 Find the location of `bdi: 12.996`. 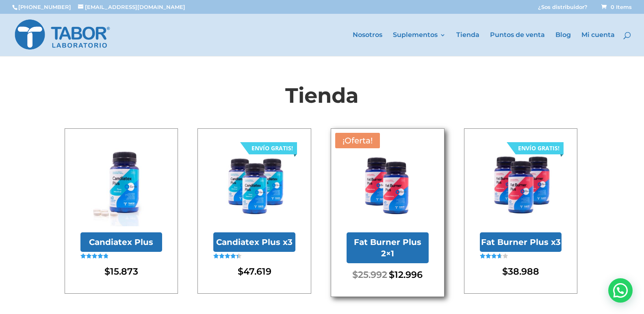

bdi: 12.996 is located at coordinates (406, 275).